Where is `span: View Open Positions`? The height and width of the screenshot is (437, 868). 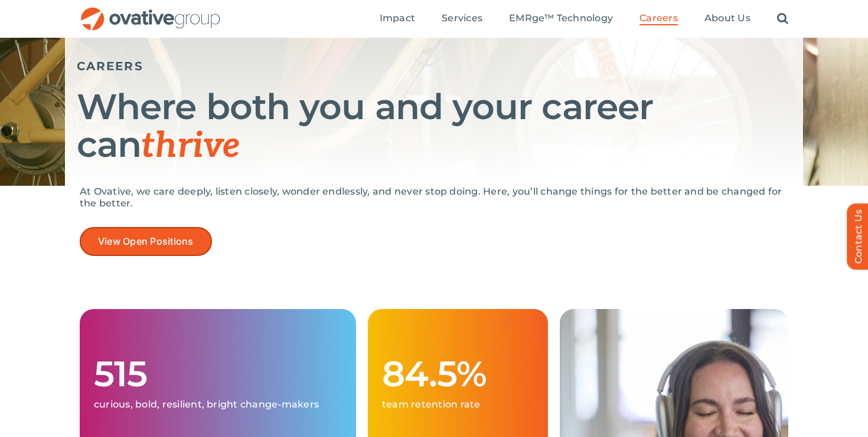 span: View Open Positions is located at coordinates (146, 241).